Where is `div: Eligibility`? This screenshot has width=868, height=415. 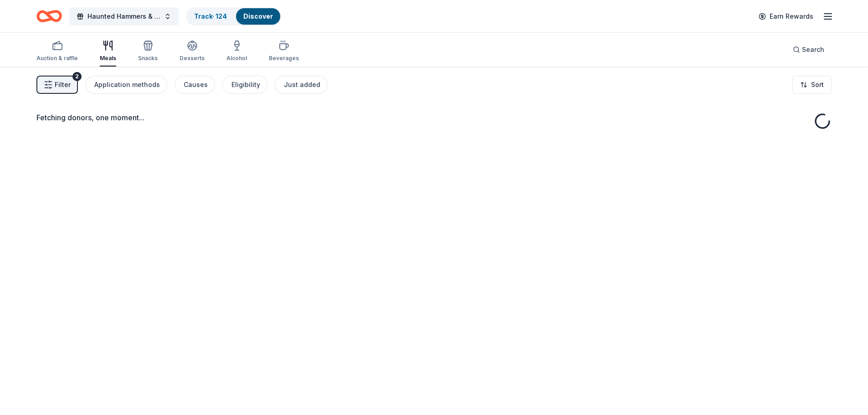
div: Eligibility is located at coordinates (245, 84).